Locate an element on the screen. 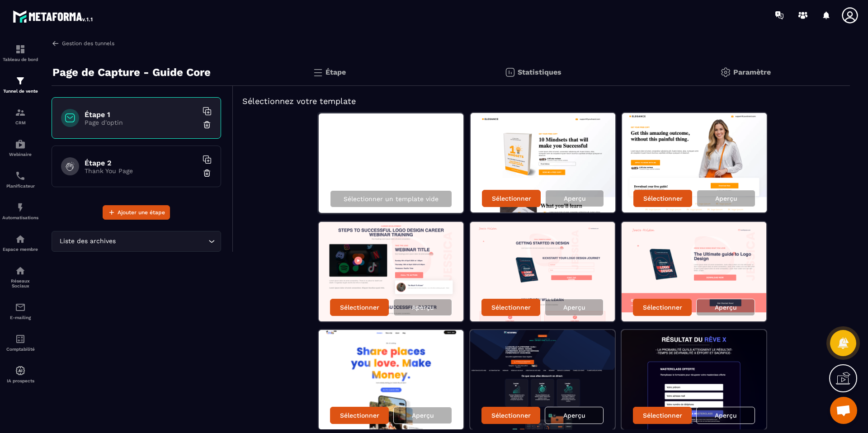 This screenshot has width=868, height=433. img: accountant is located at coordinates (21, 339).